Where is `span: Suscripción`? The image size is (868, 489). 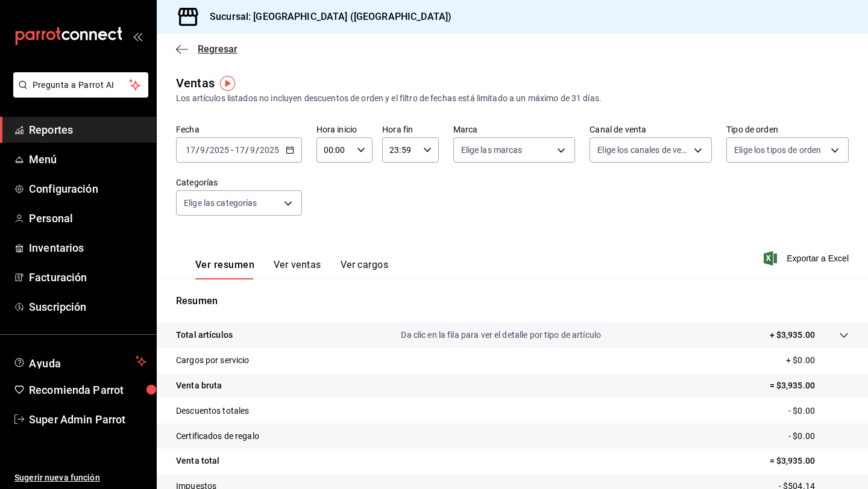 span: Suscripción is located at coordinates (88, 307).